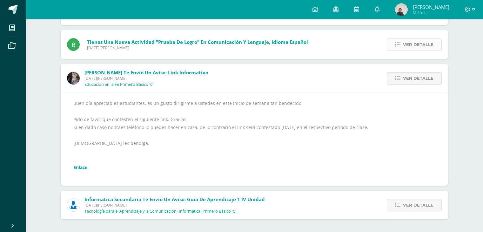  Describe the element at coordinates (175, 199) in the screenshot. I see `span: Informática Secundaria te envió un aviso: Guia De Aprendizaje 1 IV Unidad` at that location.